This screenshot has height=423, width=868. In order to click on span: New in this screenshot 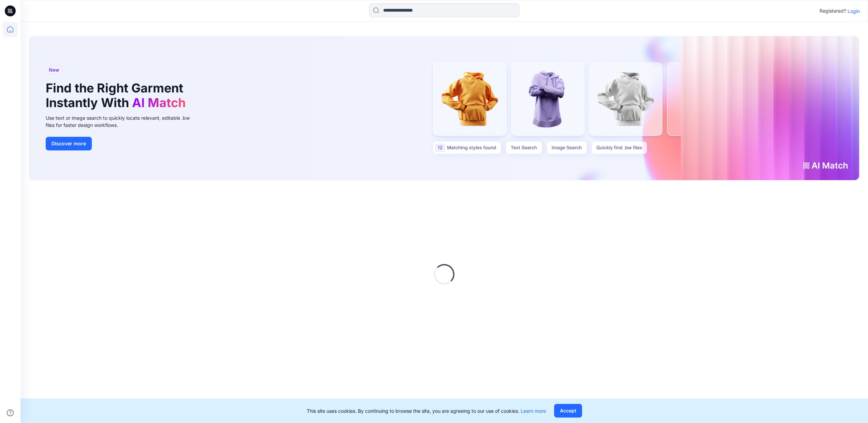, I will do `click(54, 70)`.